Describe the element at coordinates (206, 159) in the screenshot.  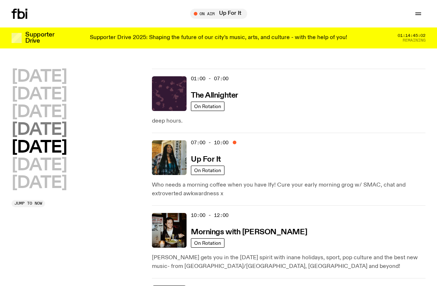
I see `a: Up For It` at that location.